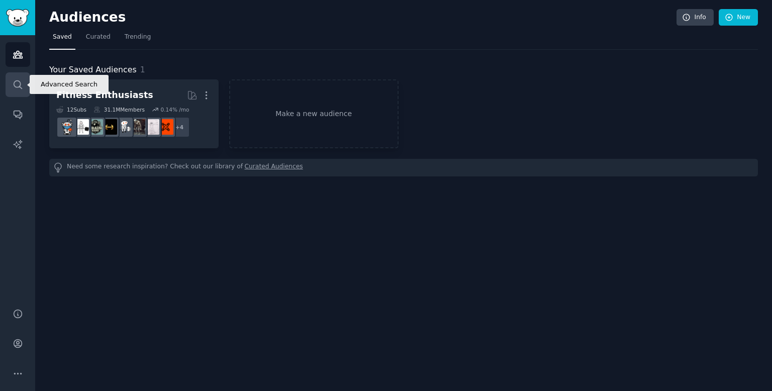 This screenshot has height=391, width=772. What do you see at coordinates (119, 110) in the screenshot?
I see `div: 31.1M Members` at bounding box center [119, 110].